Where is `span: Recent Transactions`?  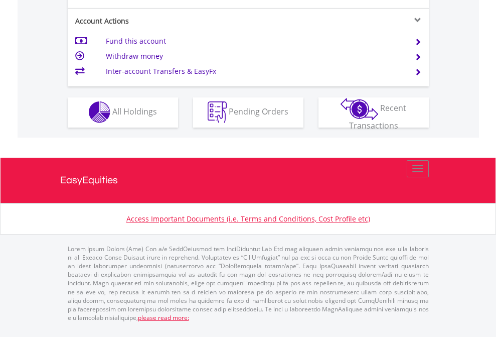 span: Recent Transactions is located at coordinates (378, 116).